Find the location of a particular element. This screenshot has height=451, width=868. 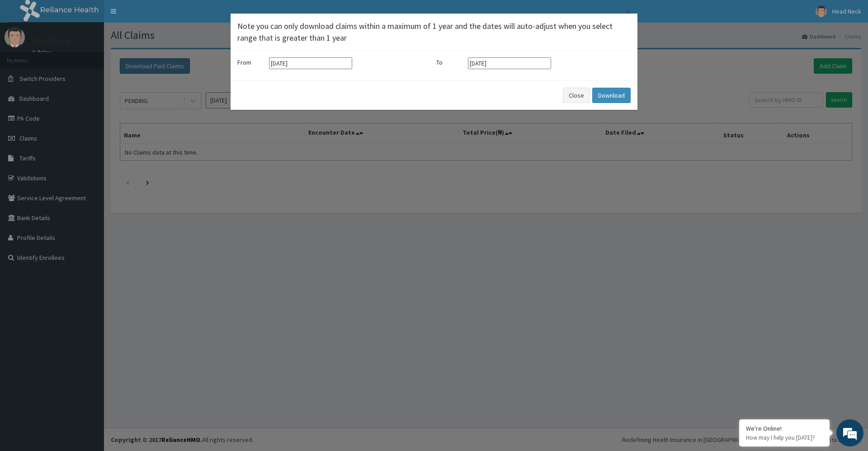

div: We're Online! is located at coordinates (784, 428).